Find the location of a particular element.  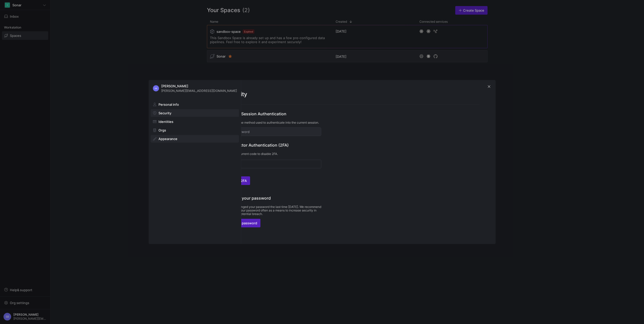

span: Change password is located at coordinates (242, 223).